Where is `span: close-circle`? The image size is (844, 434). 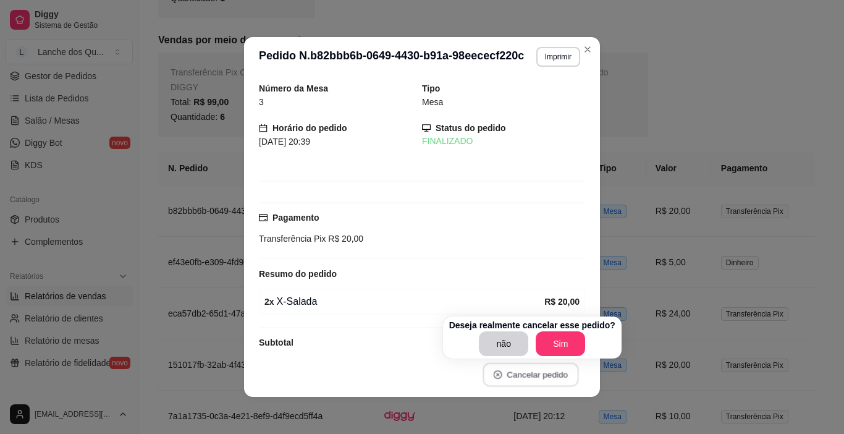
span: close-circle is located at coordinates (498, 375).